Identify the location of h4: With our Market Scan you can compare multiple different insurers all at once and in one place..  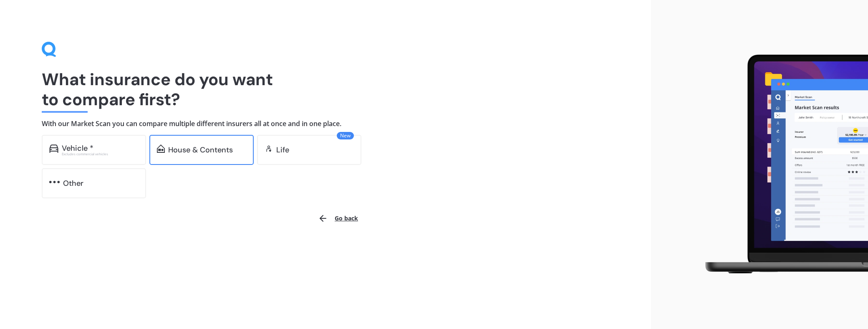
(326, 124).